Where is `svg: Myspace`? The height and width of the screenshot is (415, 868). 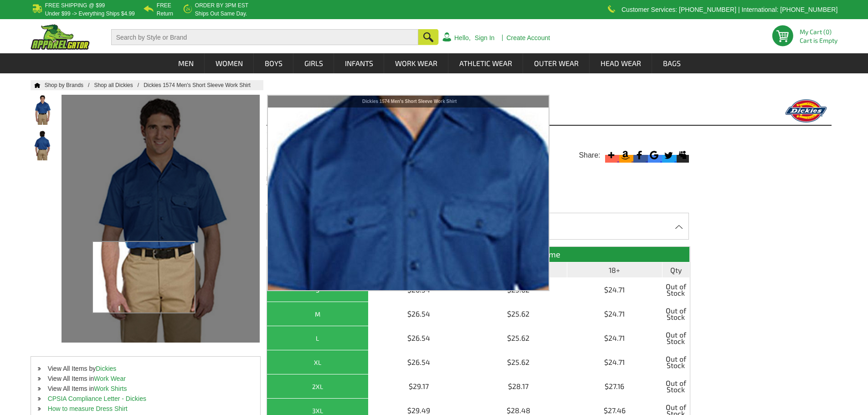 svg: Myspace is located at coordinates (683, 155).